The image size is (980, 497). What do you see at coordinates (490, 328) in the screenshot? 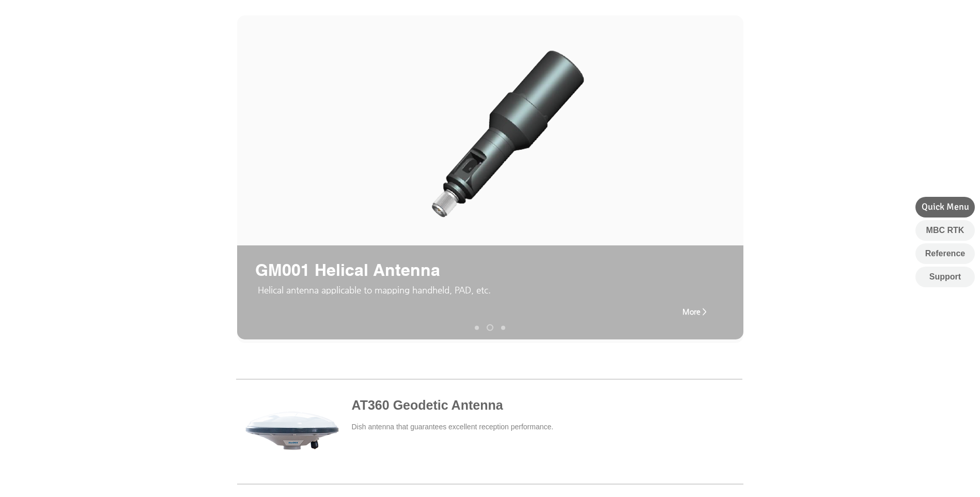
I see `a: AT200 Aviation Antenna` at bounding box center [490, 328].